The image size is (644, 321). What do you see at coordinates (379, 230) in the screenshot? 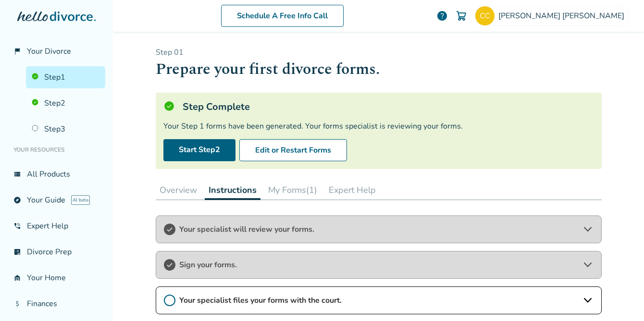
I see `span: Your specialist will review your forms.` at bounding box center [379, 230].